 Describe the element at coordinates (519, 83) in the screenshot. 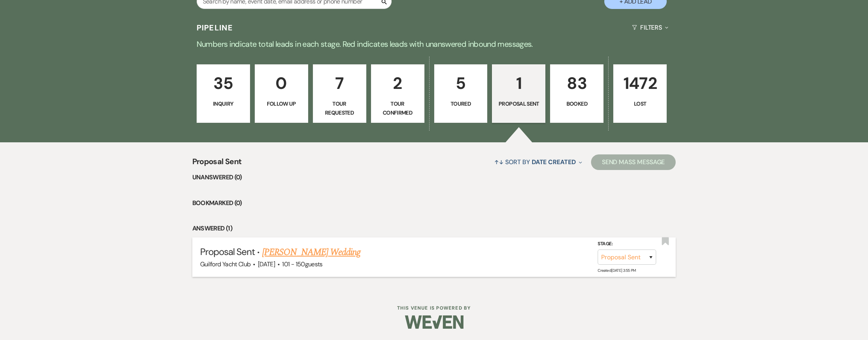

I see `p: 1` at that location.